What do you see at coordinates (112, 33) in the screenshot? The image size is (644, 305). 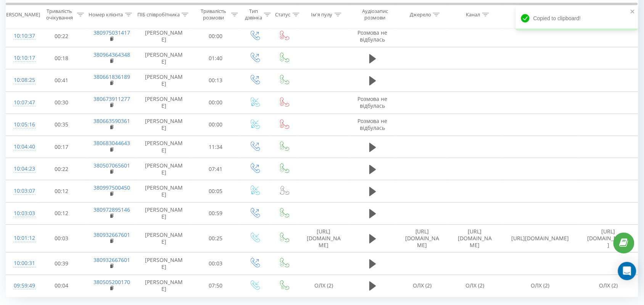 I see `a: 380975031417` at bounding box center [112, 33].